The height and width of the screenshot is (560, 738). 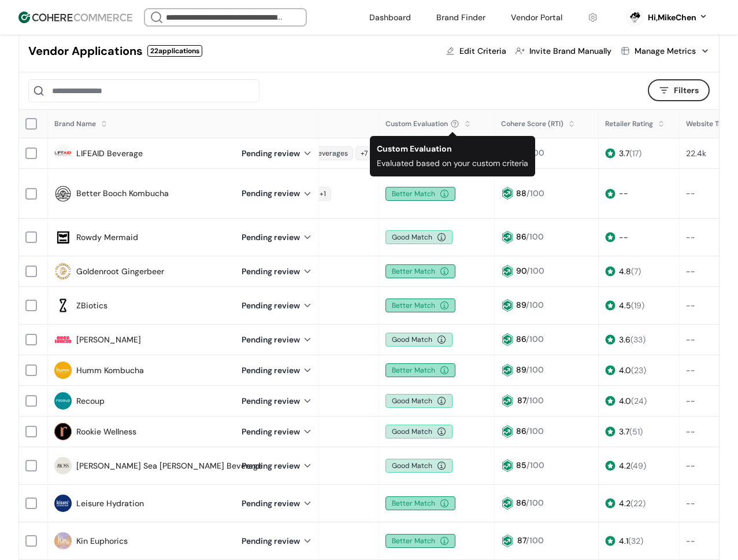 I want to click on span: 4.8, so click(x=625, y=271).